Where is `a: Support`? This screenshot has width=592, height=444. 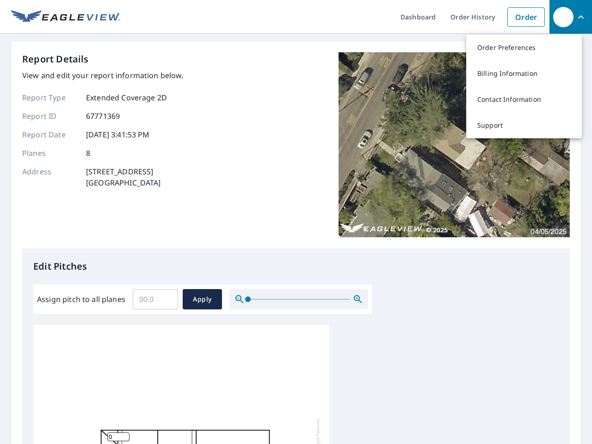 a: Support is located at coordinates (524, 125).